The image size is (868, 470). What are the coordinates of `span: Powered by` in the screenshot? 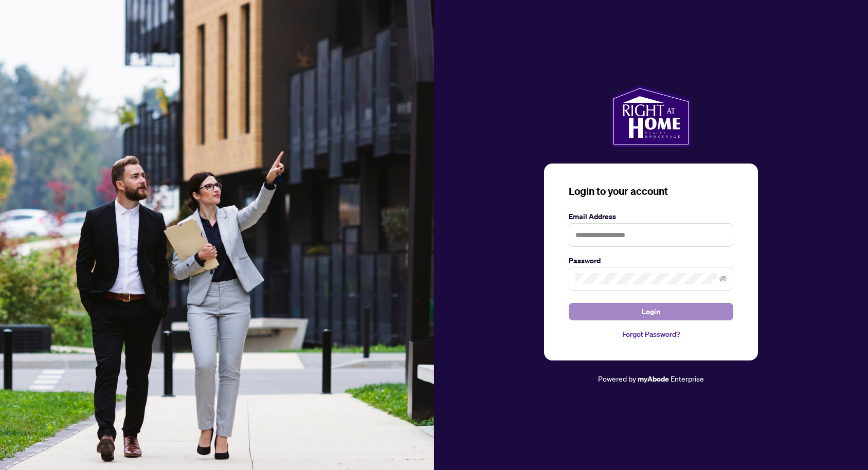 It's located at (617, 379).